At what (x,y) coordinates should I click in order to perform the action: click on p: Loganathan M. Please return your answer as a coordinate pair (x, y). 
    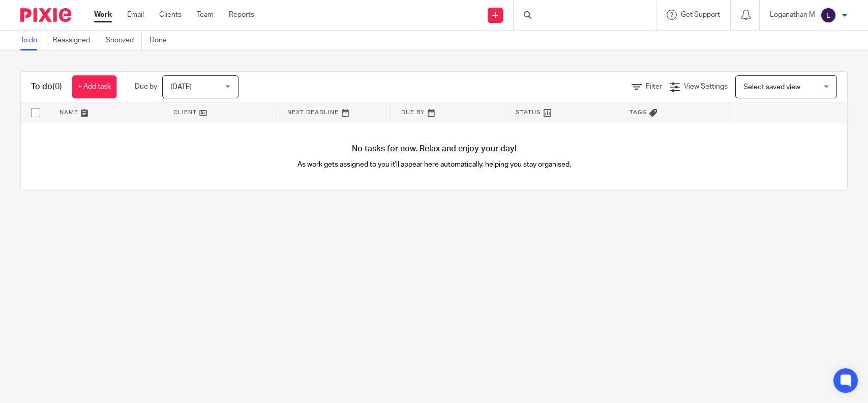
    Looking at the image, I should click on (792, 15).